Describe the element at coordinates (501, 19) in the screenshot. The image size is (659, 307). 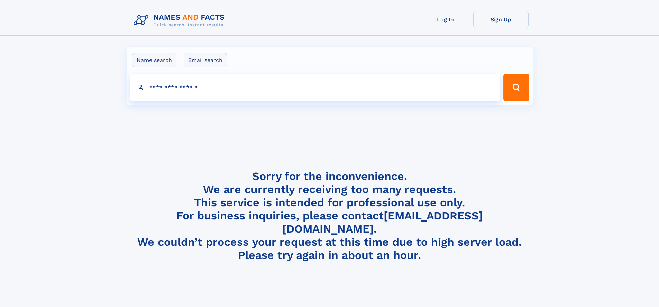
I see `a: Sign Up` at that location.